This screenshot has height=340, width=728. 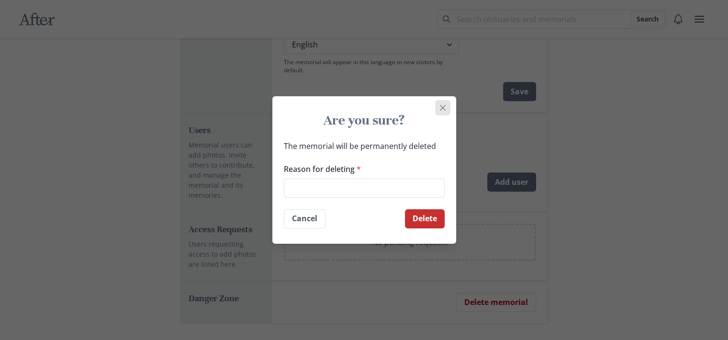 I want to click on button: Cancel, so click(x=304, y=219).